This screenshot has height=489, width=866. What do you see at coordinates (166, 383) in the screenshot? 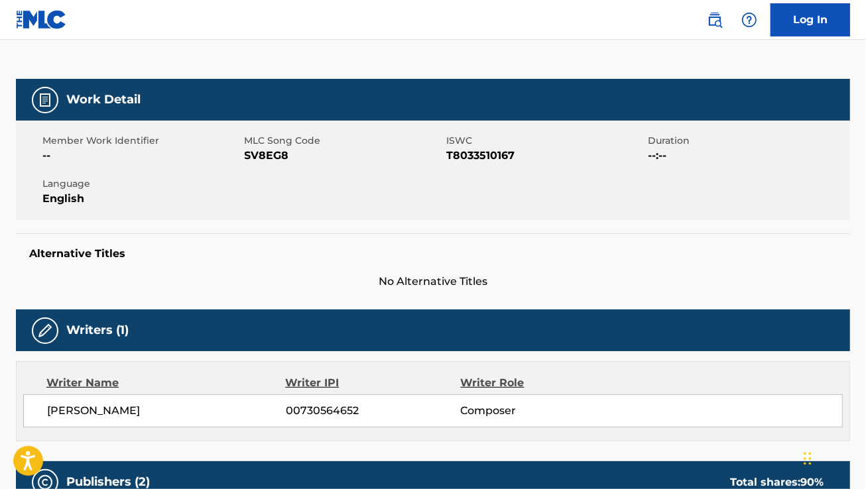
I see `div: Writer Name` at bounding box center [166, 383].